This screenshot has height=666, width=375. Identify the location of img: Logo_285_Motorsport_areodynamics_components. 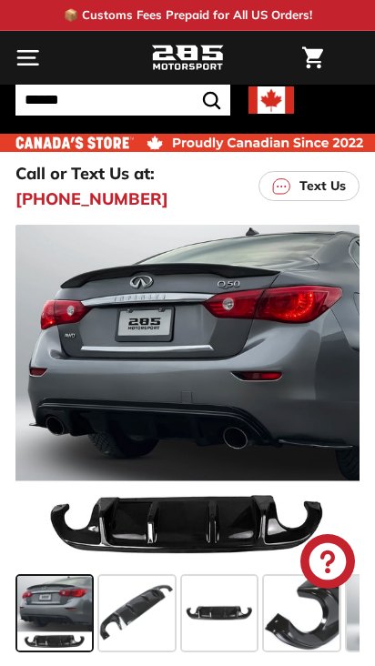
(187, 58).